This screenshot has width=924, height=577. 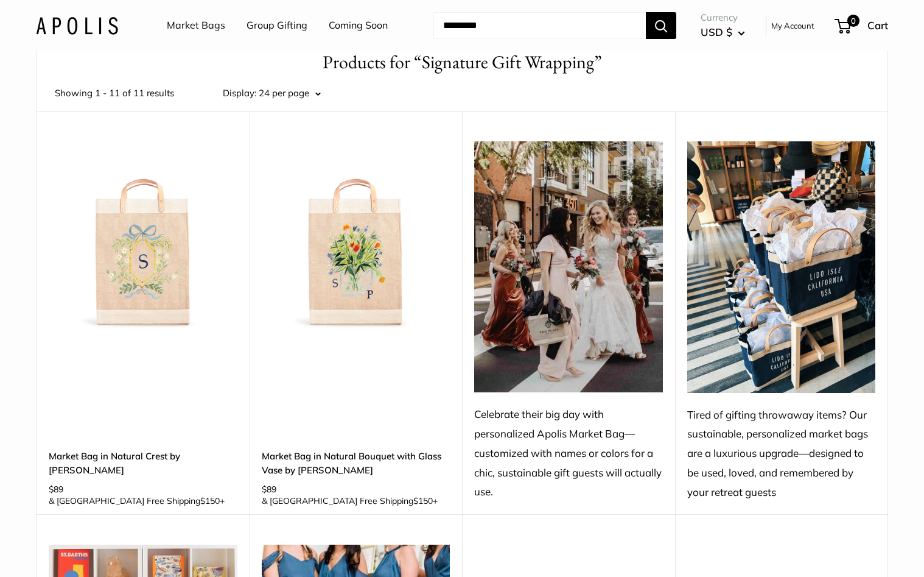 I want to click on img: description_The Artist Collection with Amy Logsdon, so click(x=356, y=236).